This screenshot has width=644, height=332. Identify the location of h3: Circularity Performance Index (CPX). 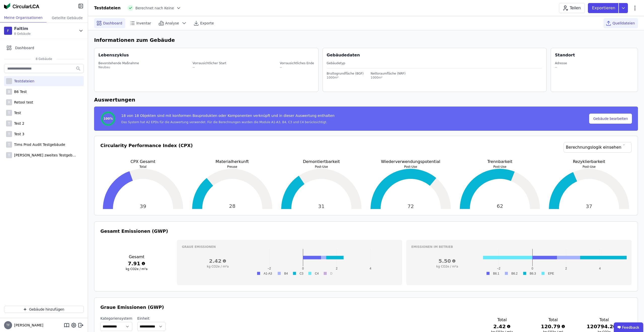
(146, 150).